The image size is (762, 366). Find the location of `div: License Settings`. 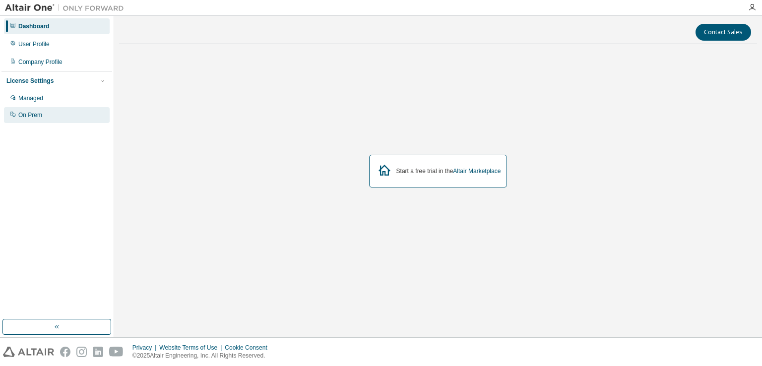

div: License Settings is located at coordinates (30, 81).